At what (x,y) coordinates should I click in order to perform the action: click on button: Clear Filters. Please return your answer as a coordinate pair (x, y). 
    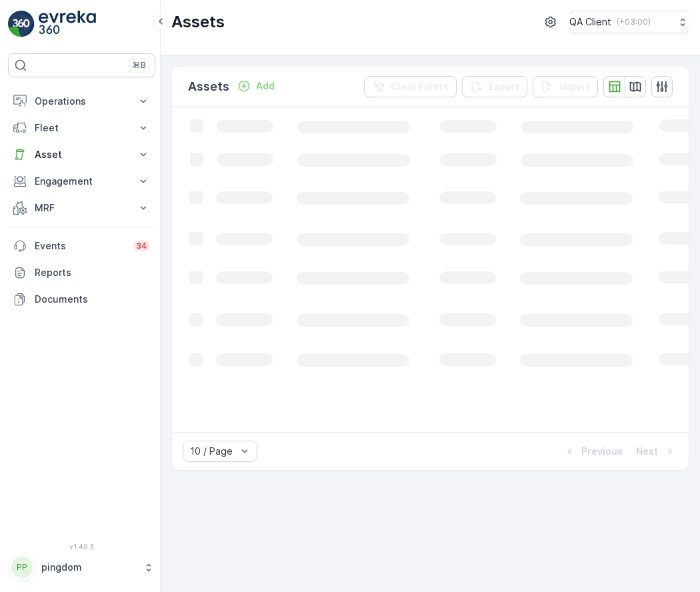
    Looking at the image, I should click on (410, 87).